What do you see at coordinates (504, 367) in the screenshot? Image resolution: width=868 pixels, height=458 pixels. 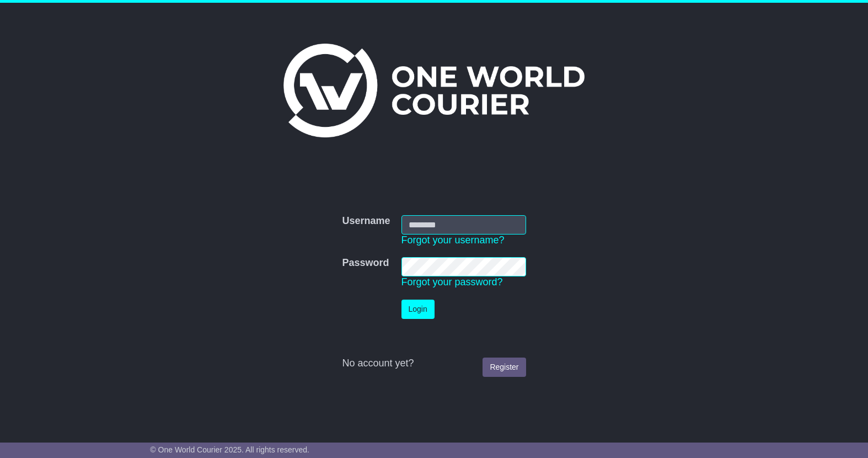 I see `a: Register` at bounding box center [504, 367].